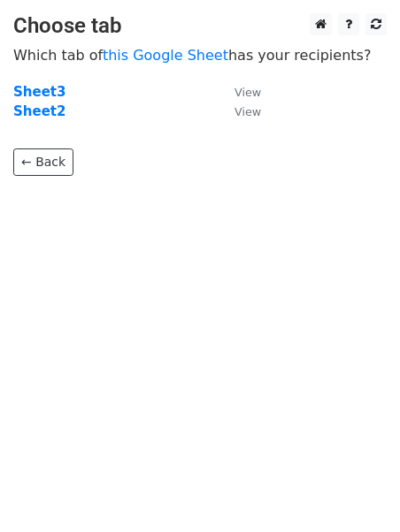 The height and width of the screenshot is (532, 400). I want to click on a: ← Back, so click(43, 162).